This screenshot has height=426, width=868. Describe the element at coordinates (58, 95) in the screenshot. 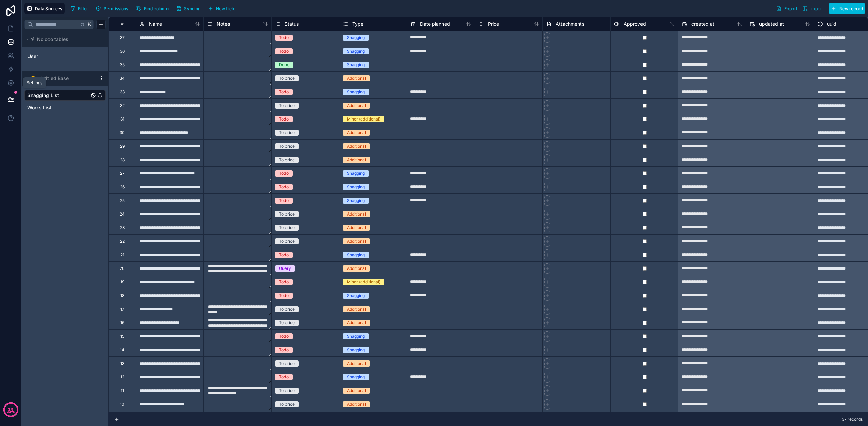

I see `a: Snagging List` at that location.